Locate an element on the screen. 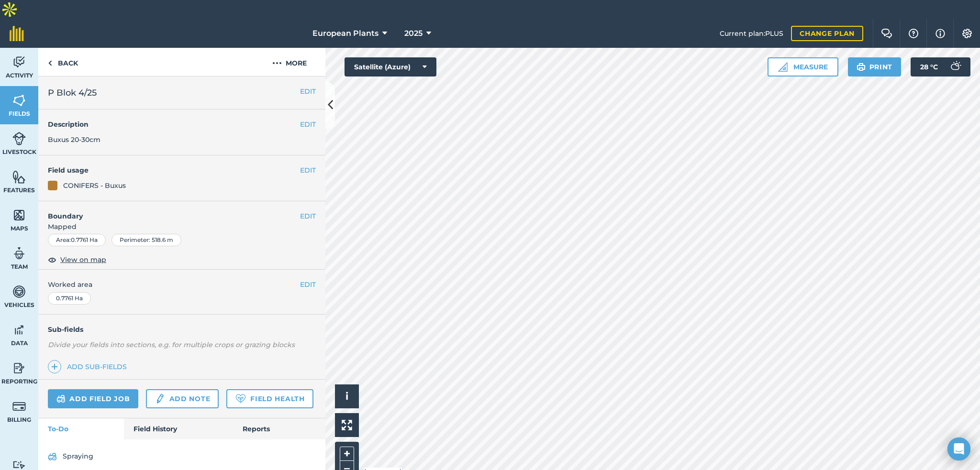 The width and height of the screenshot is (980, 470). img: svg+xml;base64,PHN2ZyB4bWxucz0iaHR0cDovL3d3dy53My5vcmcvMjAwMC9zdmciIHdpZHRoPSIxNCIgaGVpZ2h0PSIyNC... is located at coordinates (55, 367).